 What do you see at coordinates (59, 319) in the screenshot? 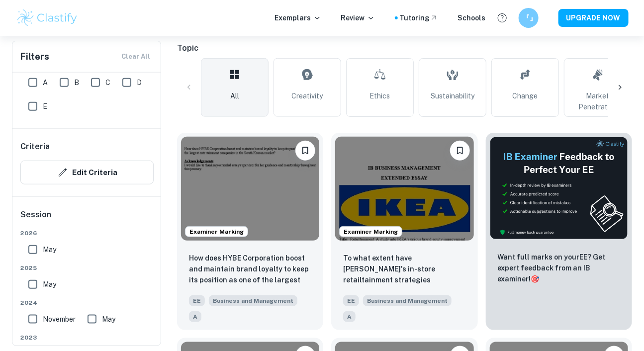
I see `span: November` at bounding box center [59, 319].